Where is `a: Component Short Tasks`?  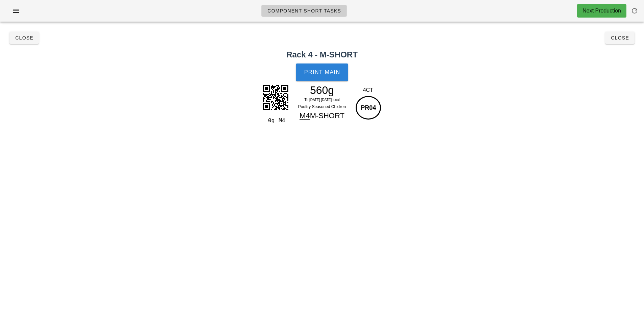 a: Component Short Tasks is located at coordinates (304, 11).